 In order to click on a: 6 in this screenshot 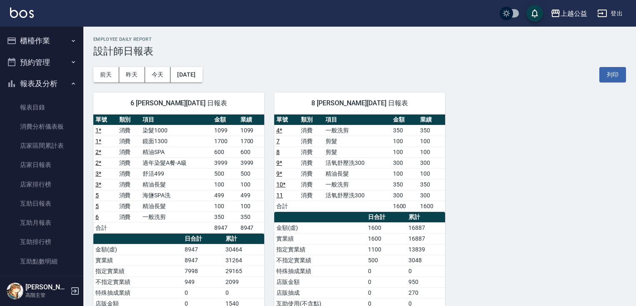, I will do `click(97, 217)`.